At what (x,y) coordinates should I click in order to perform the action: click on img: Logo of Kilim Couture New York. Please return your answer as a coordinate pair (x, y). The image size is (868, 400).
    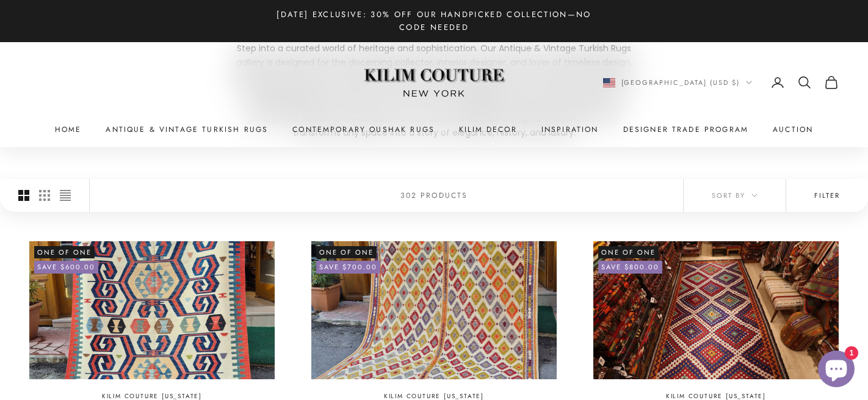
    Looking at the image, I should click on (434, 83).